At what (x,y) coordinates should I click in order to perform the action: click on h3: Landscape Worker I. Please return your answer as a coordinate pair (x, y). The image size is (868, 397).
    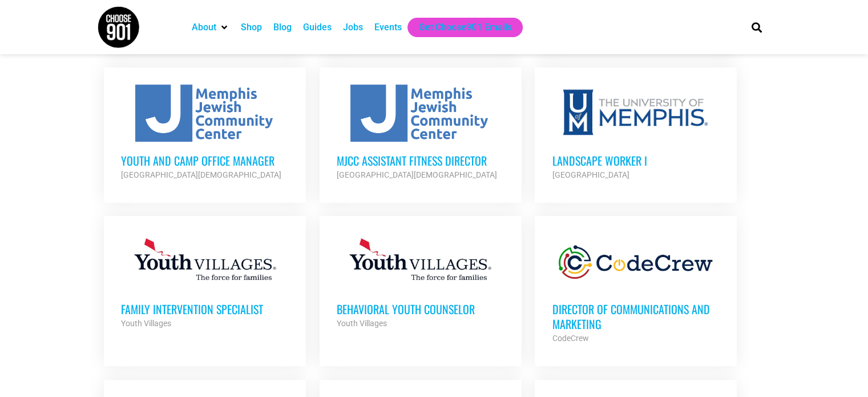
    Looking at the image, I should click on (636, 161).